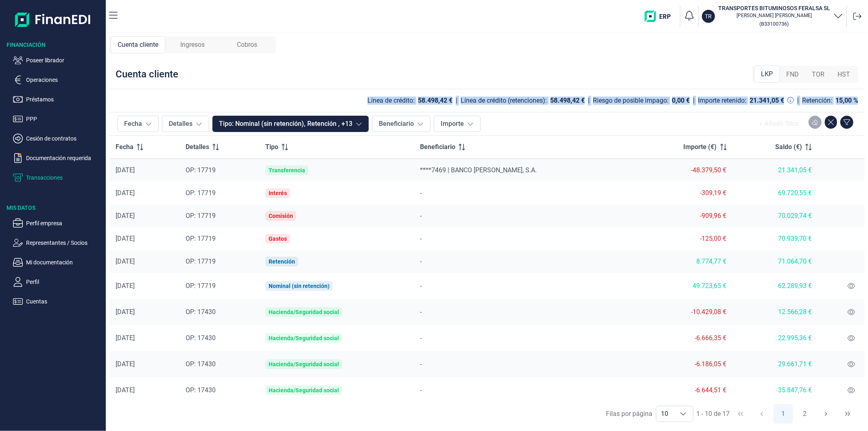 The width and height of the screenshot is (868, 431). What do you see at coordinates (806, 414) in the screenshot?
I see `button: Page 2` at bounding box center [806, 414].